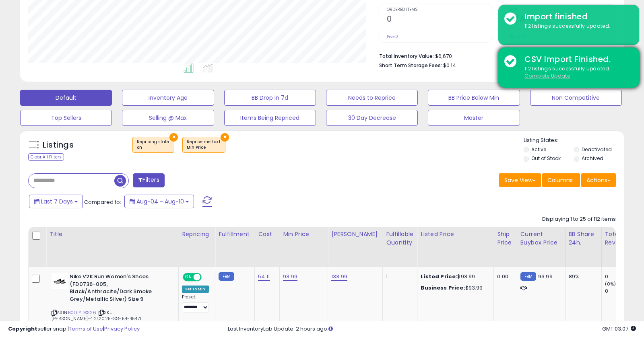  I want to click on div: Import finished, so click(575, 17).